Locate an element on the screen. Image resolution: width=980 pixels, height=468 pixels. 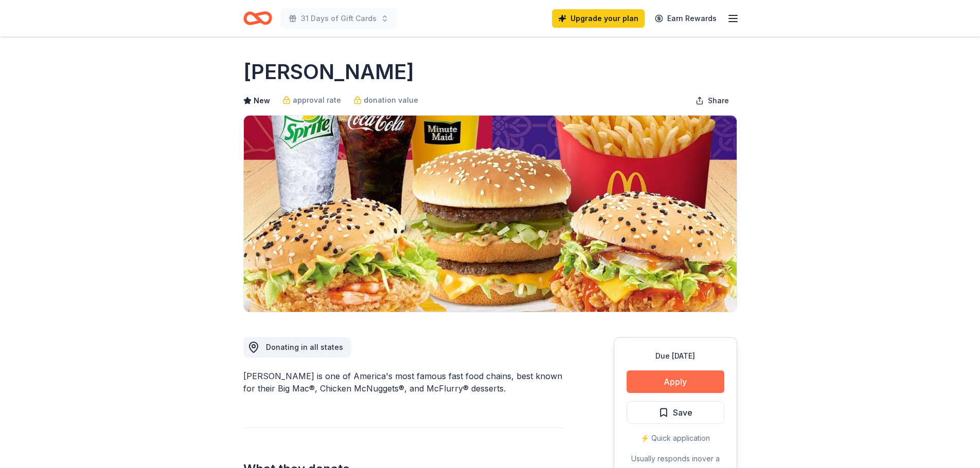
button: Share is located at coordinates (711, 101).